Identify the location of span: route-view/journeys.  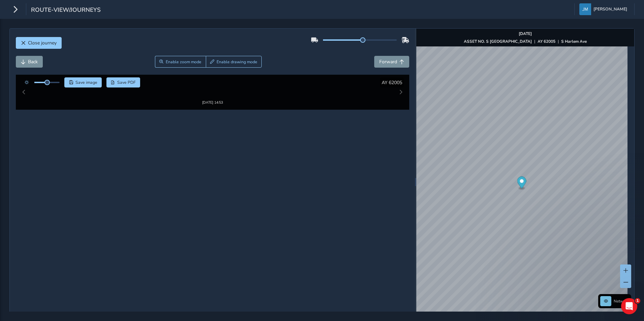
(66, 11).